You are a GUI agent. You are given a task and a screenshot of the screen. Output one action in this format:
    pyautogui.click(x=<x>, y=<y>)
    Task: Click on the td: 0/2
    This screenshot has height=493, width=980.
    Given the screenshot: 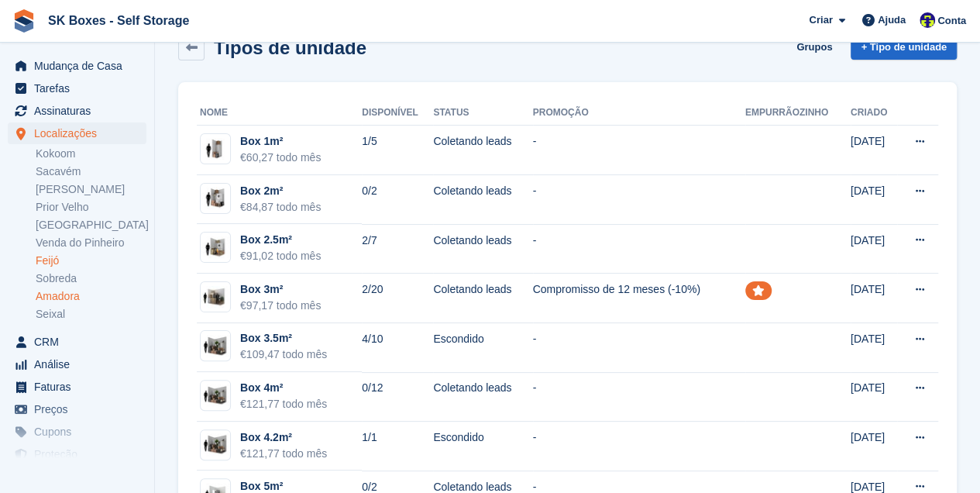 What is the action you would take?
    pyautogui.click(x=397, y=200)
    